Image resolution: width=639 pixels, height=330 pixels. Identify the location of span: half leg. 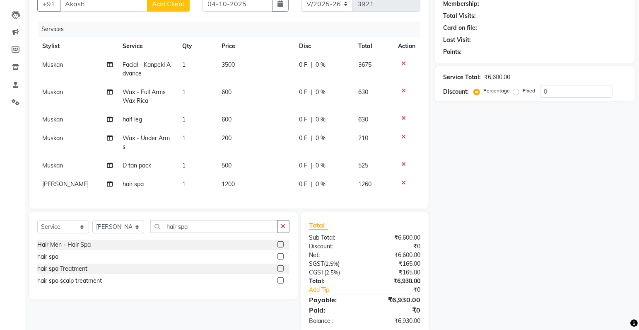
(132, 119).